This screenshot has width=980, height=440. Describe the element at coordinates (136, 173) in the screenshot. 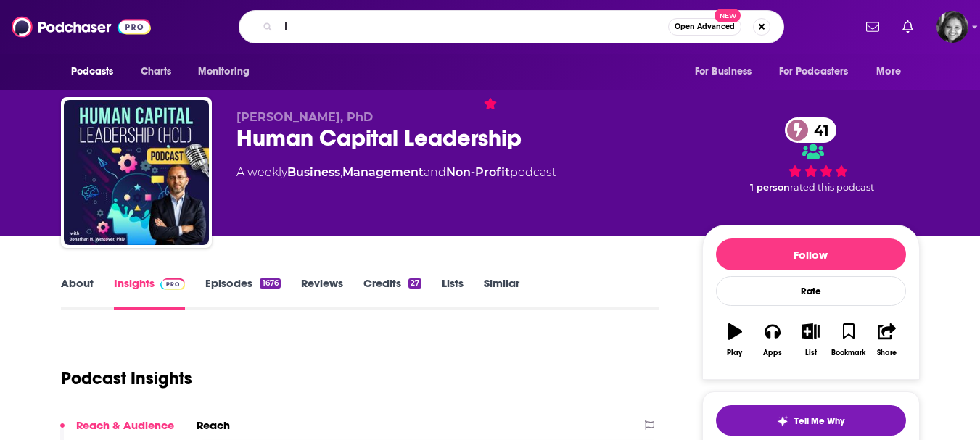

I see `img: Human Capital Leadership` at that location.